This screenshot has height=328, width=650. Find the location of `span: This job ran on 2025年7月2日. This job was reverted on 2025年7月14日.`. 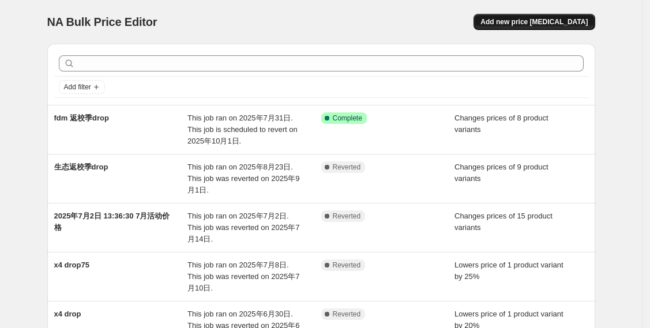

span: This job ran on 2025年7月2日. This job was reverted on 2025年7月14日. is located at coordinates (243, 227).